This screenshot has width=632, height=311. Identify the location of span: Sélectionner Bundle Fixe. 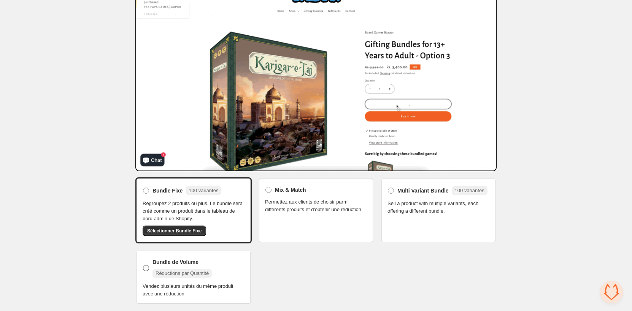
(174, 231).